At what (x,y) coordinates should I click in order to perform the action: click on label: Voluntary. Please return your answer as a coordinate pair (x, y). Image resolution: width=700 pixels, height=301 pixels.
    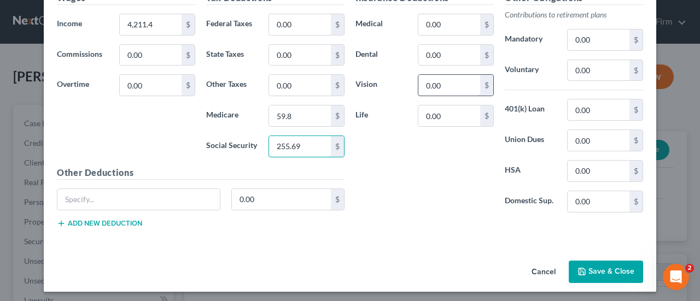
    Looking at the image, I should click on (530, 71).